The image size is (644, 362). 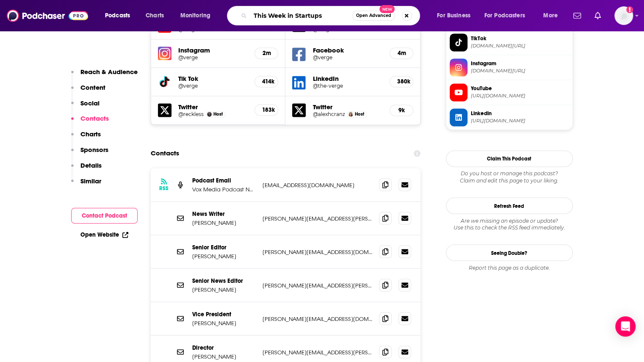 I want to click on button: Contacts, so click(x=90, y=122).